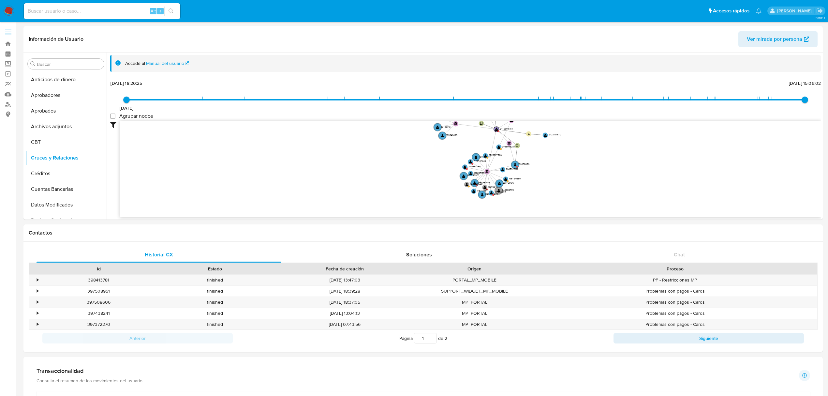 Image resolution: width=828 pixels, height=396 pixels. I want to click on text: 2442369753, so click(506, 128).